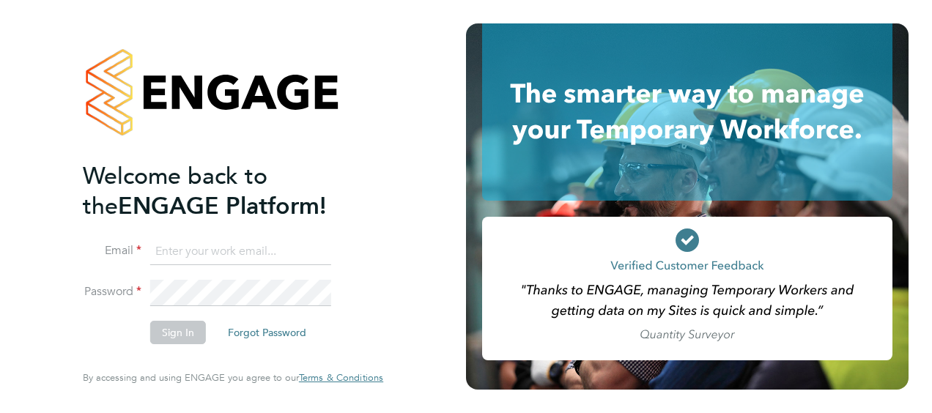 This screenshot has width=932, height=413. I want to click on span: By accessing and using ENGAGE you agree to our, so click(233, 377).